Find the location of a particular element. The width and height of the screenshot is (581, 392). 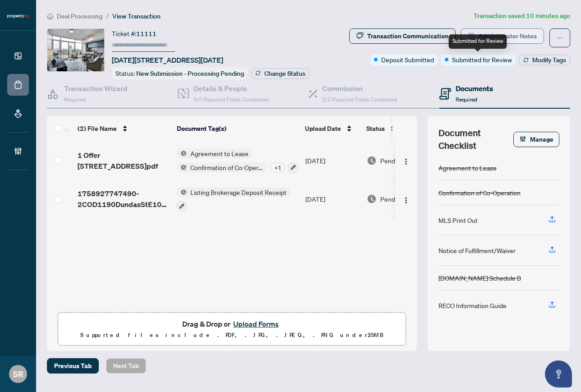

span: Submitted for Review is located at coordinates (482, 60).